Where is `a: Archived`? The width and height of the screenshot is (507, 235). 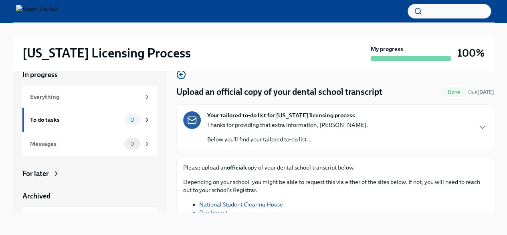
a: Archived is located at coordinates (90, 196).